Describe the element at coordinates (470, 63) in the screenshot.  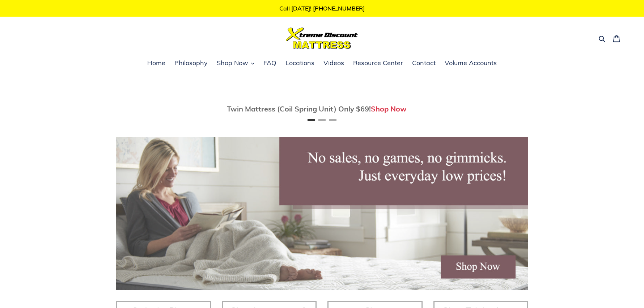
I see `span: Volume Accounts` at that location.